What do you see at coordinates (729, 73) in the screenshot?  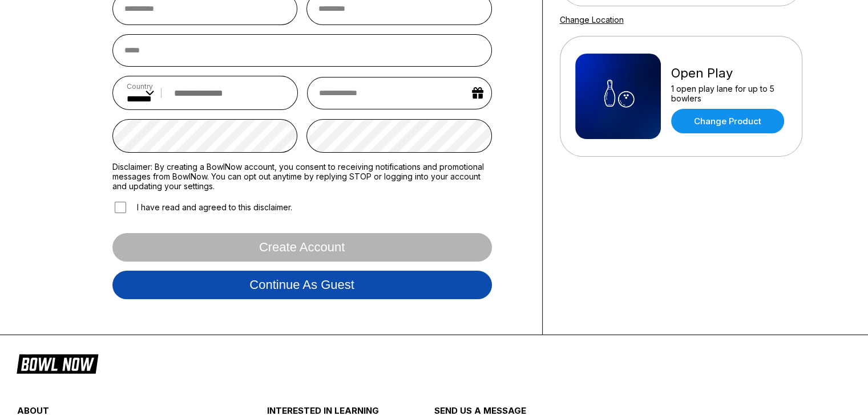 I see `div: Open Play` at bounding box center [729, 73].